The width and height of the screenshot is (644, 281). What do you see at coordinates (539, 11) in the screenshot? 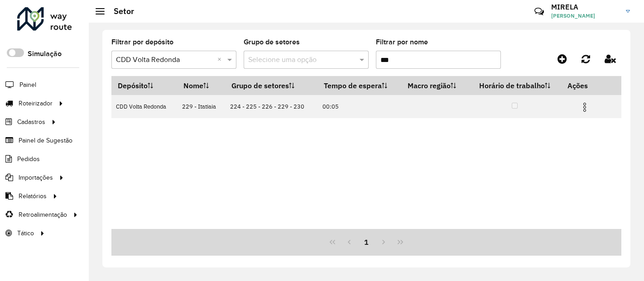
I see `a: Contato Rápido` at bounding box center [539, 11].